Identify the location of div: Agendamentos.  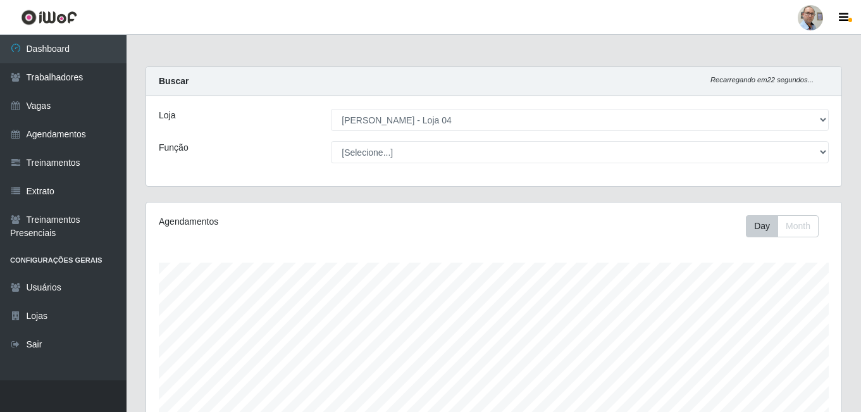
(293, 221).